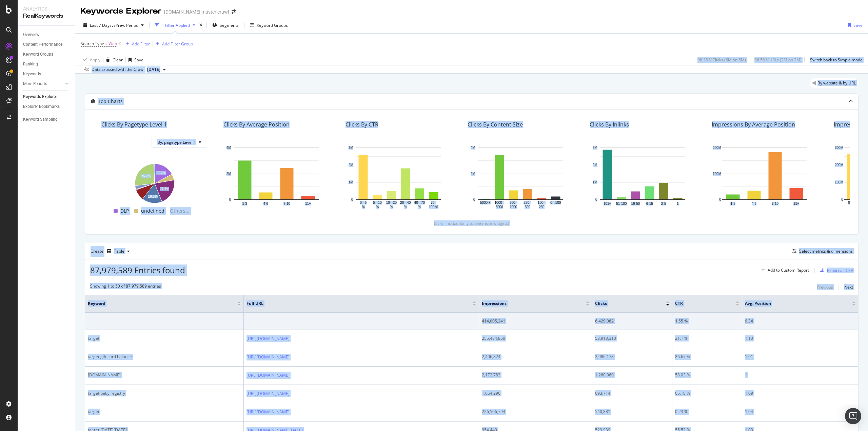 This screenshot has height=431, width=868. I want to click on button: Segments, so click(225, 25).